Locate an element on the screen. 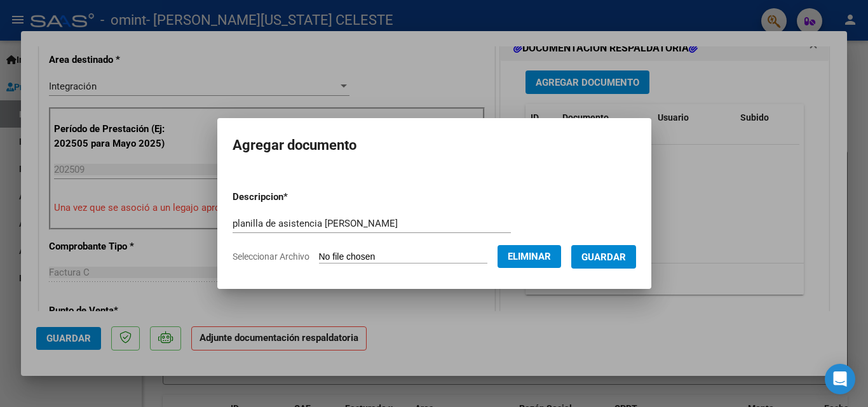 This screenshot has width=868, height=407. span: Guardar is located at coordinates (604, 257).